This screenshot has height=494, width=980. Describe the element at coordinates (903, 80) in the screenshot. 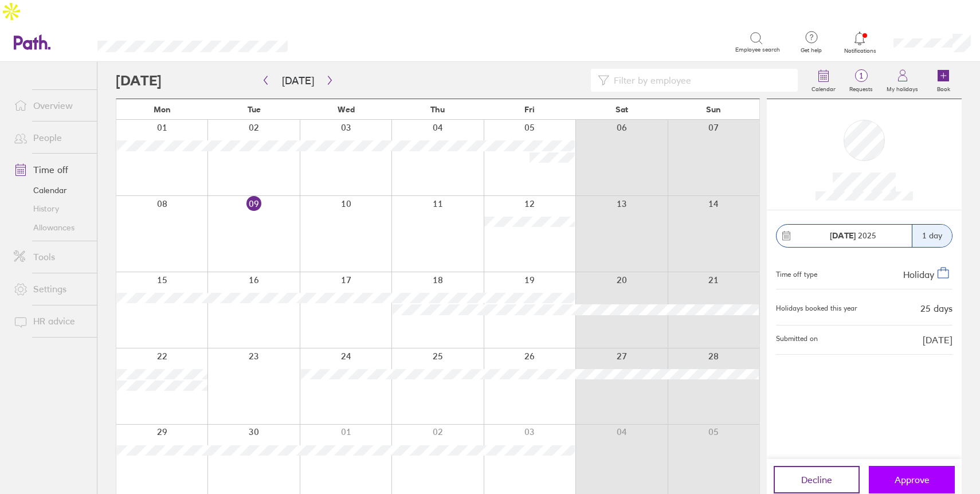

I see `a: My holidays` at that location.